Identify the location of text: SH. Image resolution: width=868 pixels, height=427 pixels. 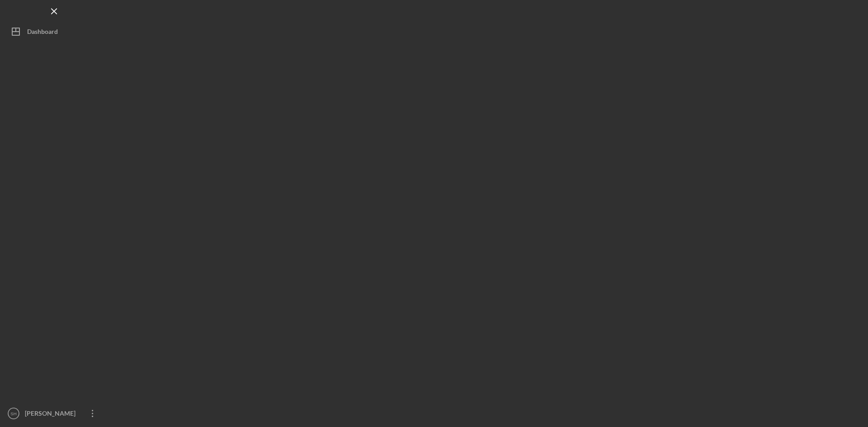
(13, 414).